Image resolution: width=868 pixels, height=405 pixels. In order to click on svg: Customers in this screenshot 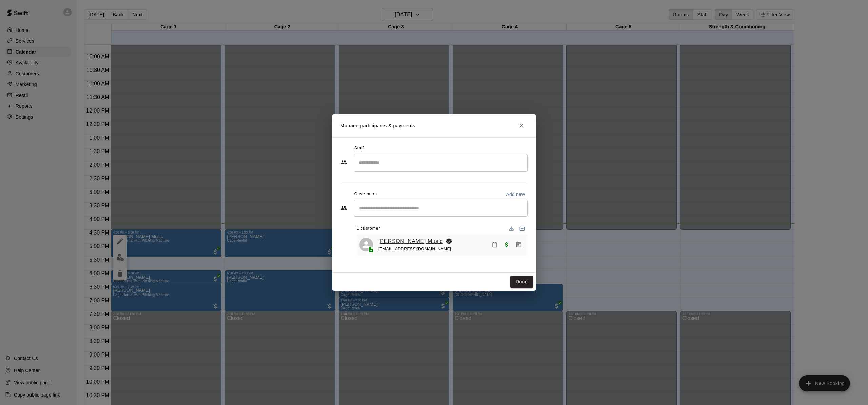, I will do `click(344, 208)`.